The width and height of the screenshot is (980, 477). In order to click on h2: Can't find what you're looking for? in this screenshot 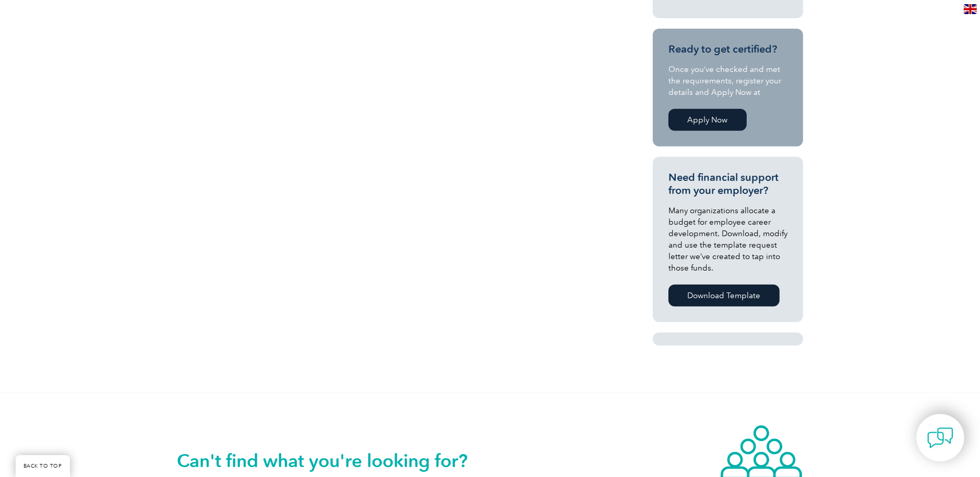, I will do `click(333, 461)`.